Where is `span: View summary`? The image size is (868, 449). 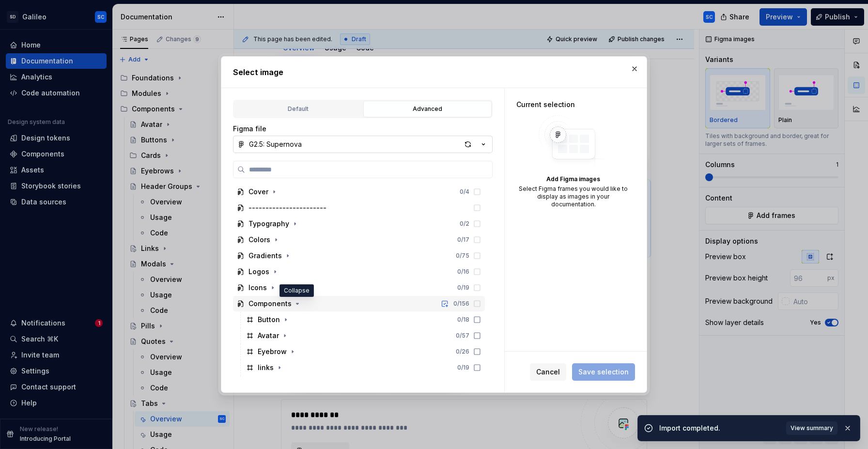 span: View summary is located at coordinates (812, 428).